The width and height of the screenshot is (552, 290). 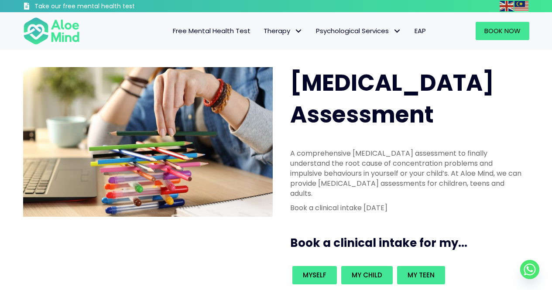 I want to click on span: Free Mental Health Test, so click(x=212, y=31).